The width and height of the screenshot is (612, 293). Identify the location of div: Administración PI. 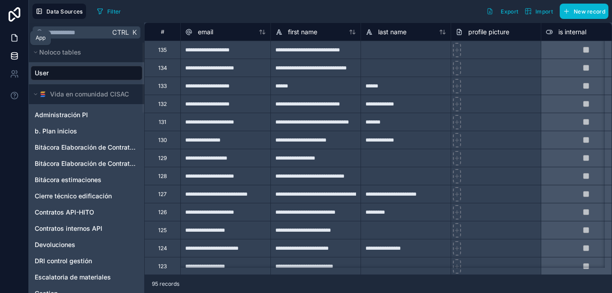
(87, 115).